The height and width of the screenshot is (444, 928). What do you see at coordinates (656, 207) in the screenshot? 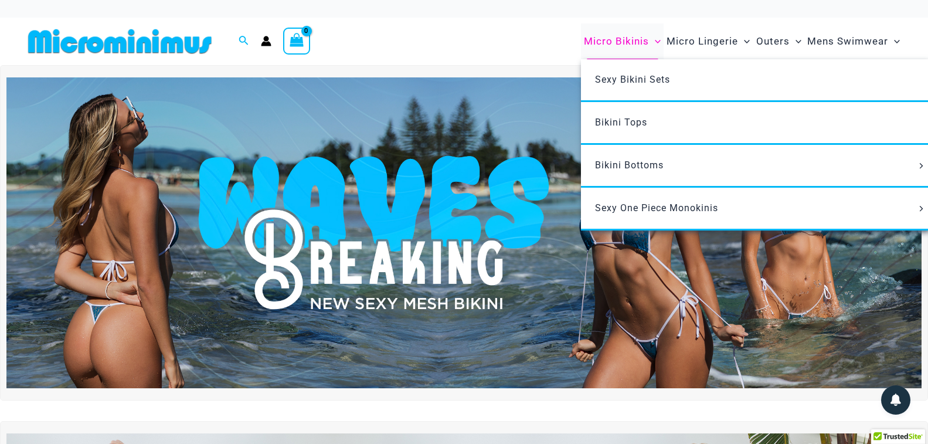
I see `span: Sexy One Piece Monokinis` at bounding box center [656, 207].